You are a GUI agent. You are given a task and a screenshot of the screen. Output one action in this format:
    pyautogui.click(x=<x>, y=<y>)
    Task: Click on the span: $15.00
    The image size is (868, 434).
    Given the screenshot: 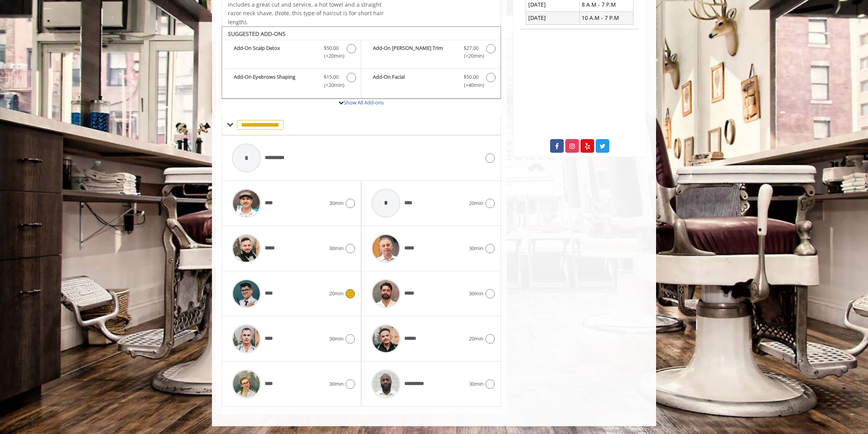 What is the action you would take?
    pyautogui.click(x=331, y=77)
    